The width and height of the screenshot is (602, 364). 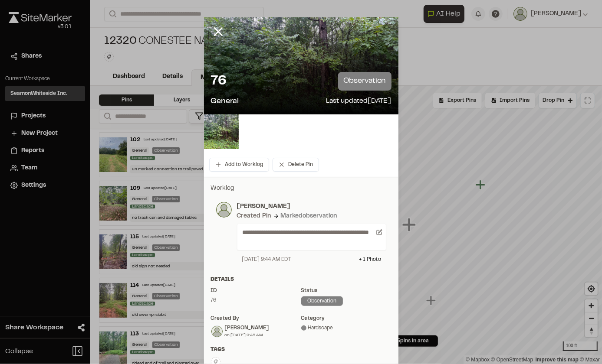 What do you see at coordinates (254, 216) in the screenshot?
I see `div: Created Pin` at bounding box center [254, 216].